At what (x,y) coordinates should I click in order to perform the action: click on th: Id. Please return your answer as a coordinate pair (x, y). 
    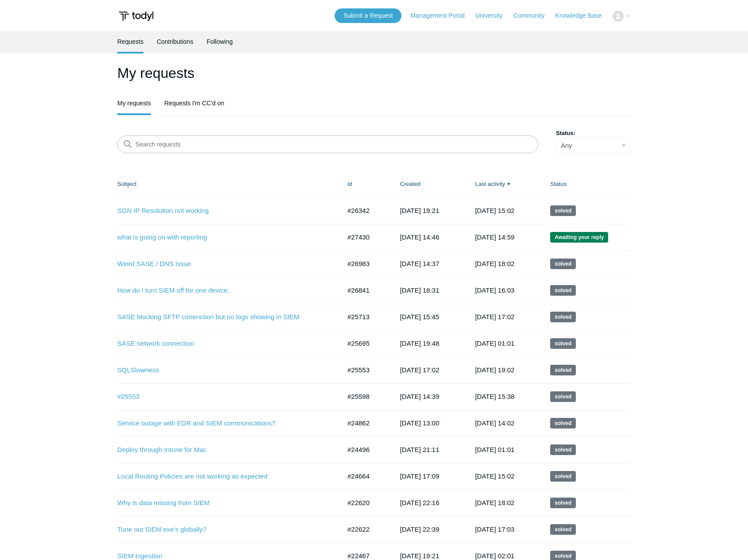
    Looking at the image, I should click on (364, 184).